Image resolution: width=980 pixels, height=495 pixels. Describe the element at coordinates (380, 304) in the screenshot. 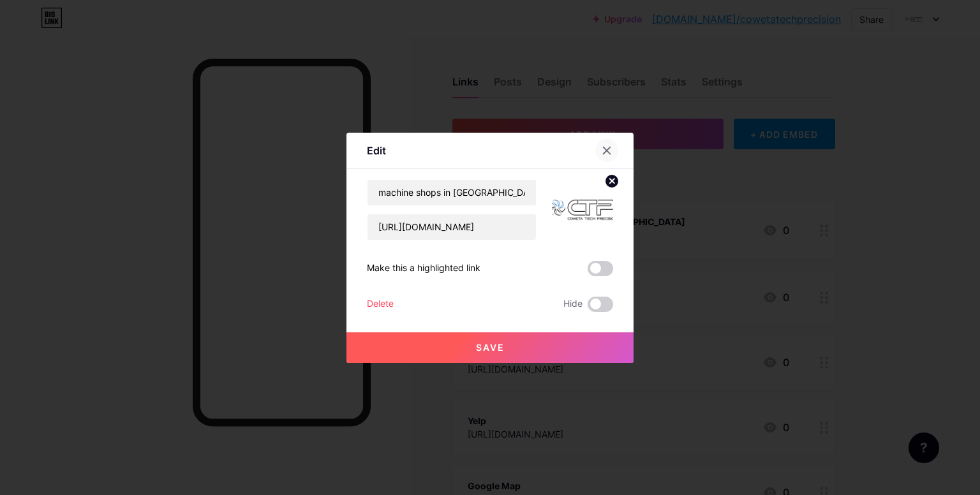

I see `div: Delete` at that location.